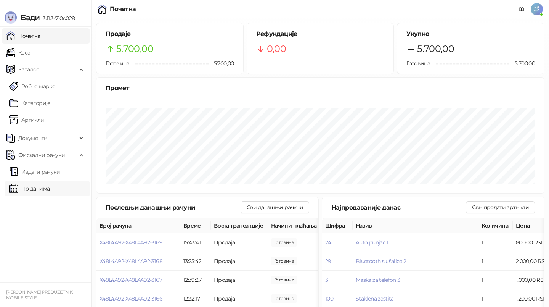 This screenshot has width=549, height=307. I want to click on span: X48L4A92-X48L4A92-3169, so click(131, 242).